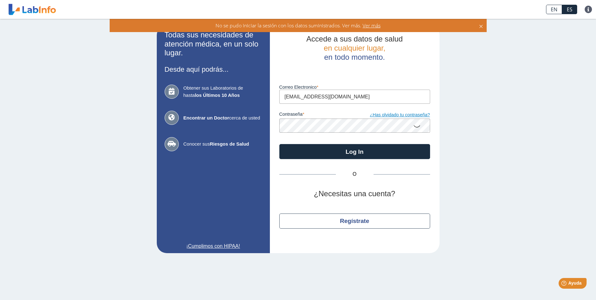 Image resolution: width=596 pixels, height=300 pixels. What do you see at coordinates (355, 151) in the screenshot?
I see `button: Log In` at bounding box center [355, 151].